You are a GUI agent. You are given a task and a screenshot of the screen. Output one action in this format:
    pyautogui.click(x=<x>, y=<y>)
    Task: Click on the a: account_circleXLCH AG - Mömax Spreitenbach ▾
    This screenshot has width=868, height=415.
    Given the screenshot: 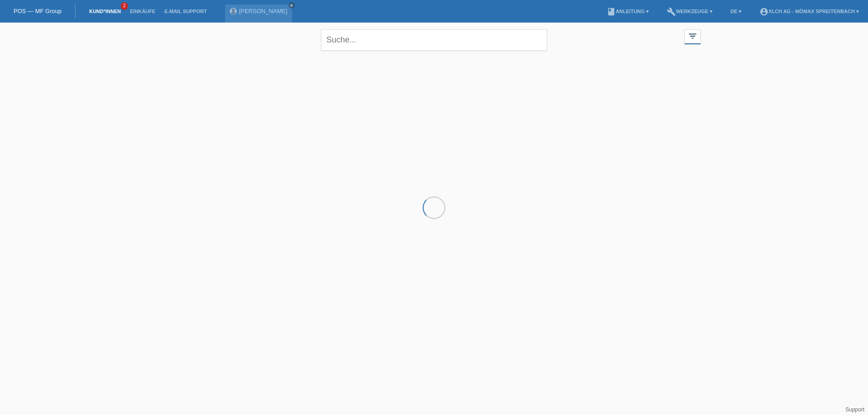 What is the action you would take?
    pyautogui.click(x=809, y=11)
    